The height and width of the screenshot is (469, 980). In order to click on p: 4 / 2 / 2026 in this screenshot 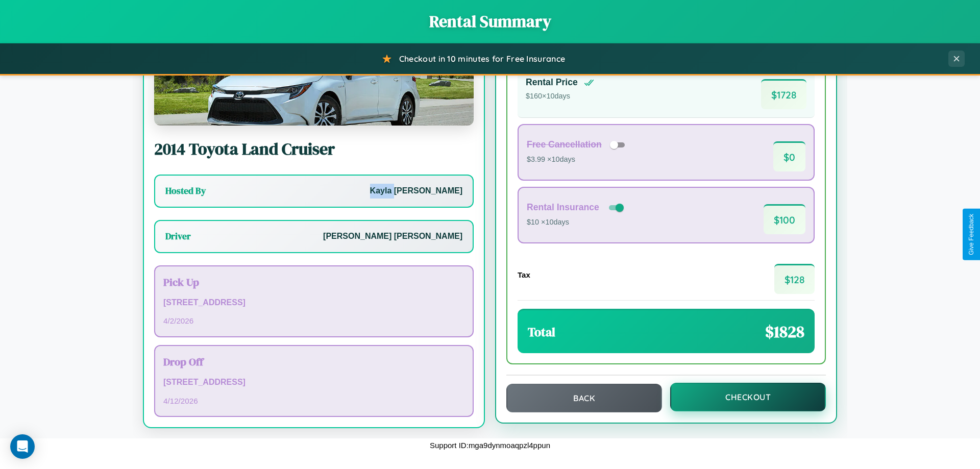, I will do `click(314, 320)`.